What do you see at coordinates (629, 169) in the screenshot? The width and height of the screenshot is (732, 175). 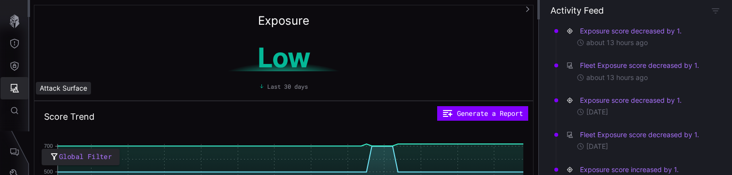 I see `button: Exposure score increased by 1.` at bounding box center [629, 169].